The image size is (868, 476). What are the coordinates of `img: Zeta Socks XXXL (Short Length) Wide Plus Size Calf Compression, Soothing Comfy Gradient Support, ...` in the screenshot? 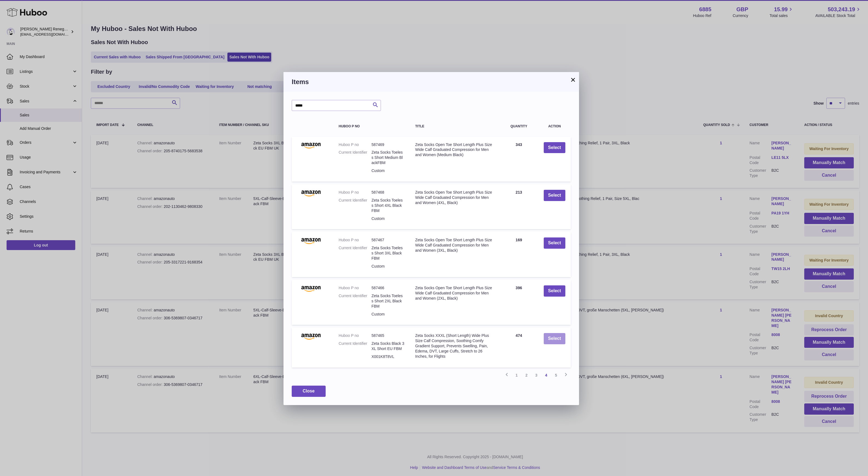 It's located at (311, 337).